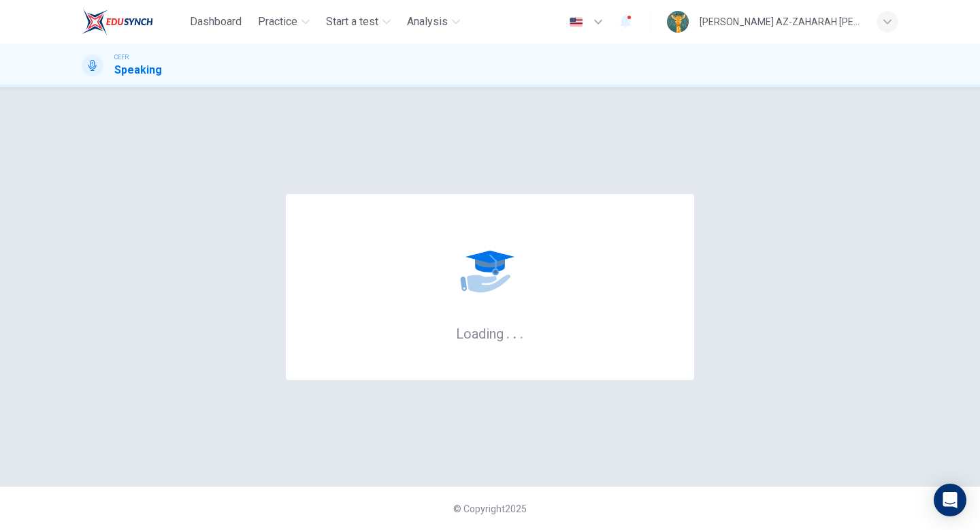 The width and height of the screenshot is (980, 530). What do you see at coordinates (277, 22) in the screenshot?
I see `span: Practice` at bounding box center [277, 22].